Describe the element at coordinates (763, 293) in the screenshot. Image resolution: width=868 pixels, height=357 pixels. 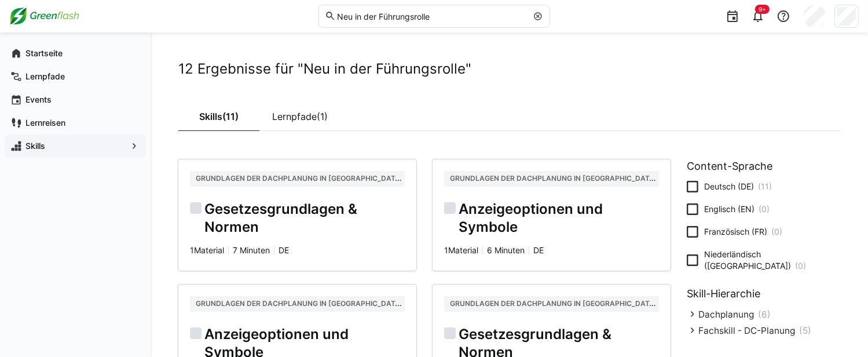
I see `h3: Skill-Hierarchie` at that location.